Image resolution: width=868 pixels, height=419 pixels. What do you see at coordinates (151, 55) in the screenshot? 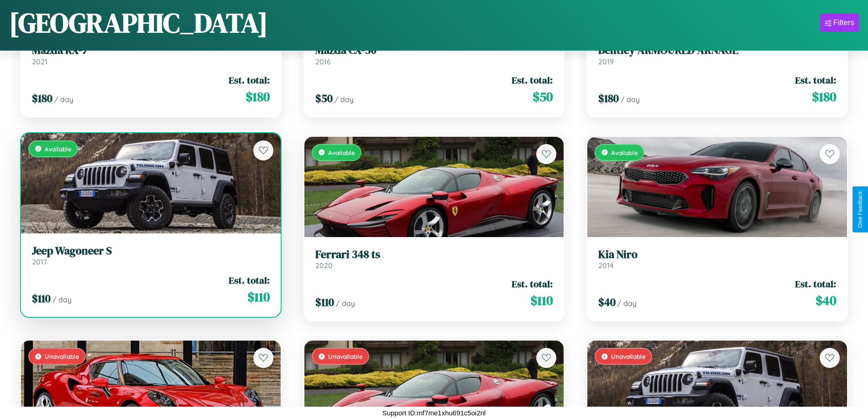
I see `a: Mazda RX-72021` at bounding box center [151, 55].